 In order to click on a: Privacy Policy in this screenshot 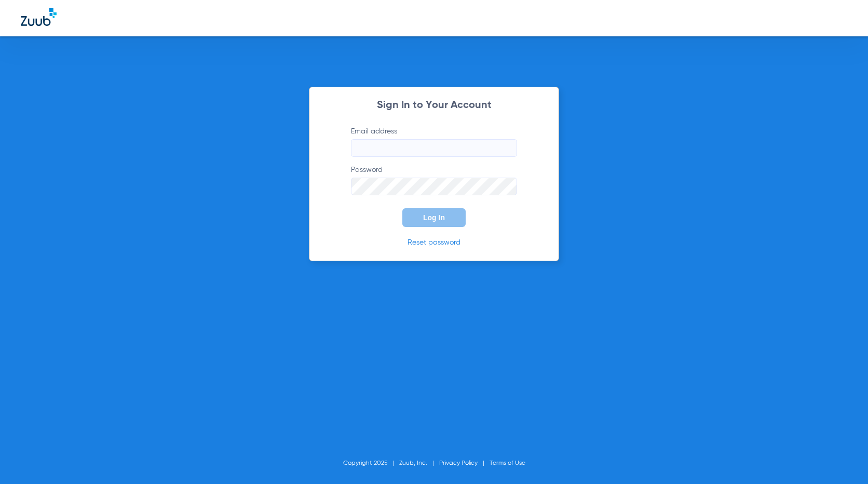, I will do `click(459, 463)`.